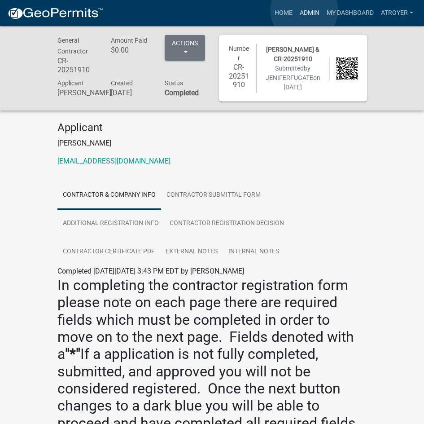 This screenshot has height=424, width=424. Describe the element at coordinates (350, 13) in the screenshot. I see `a: My Dashboard` at that location.